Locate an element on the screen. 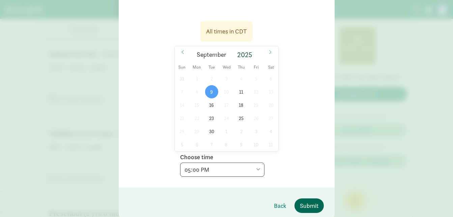  span: Sun is located at coordinates (182, 67).